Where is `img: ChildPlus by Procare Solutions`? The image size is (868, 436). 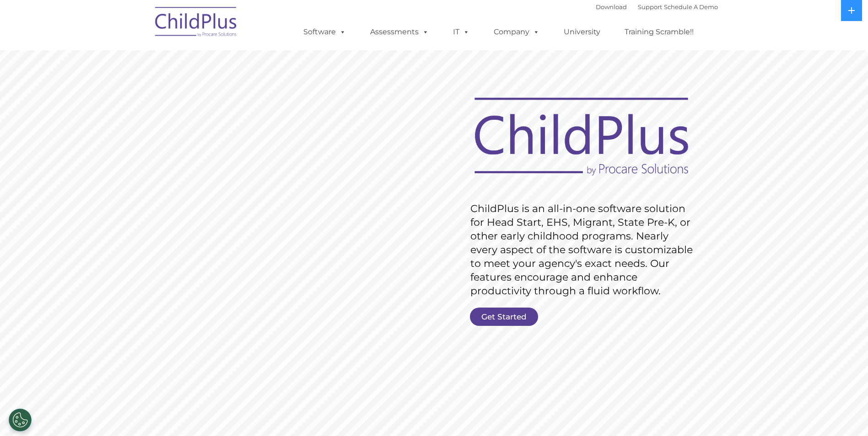
img: ChildPlus by Procare Solutions is located at coordinates (196, 24).